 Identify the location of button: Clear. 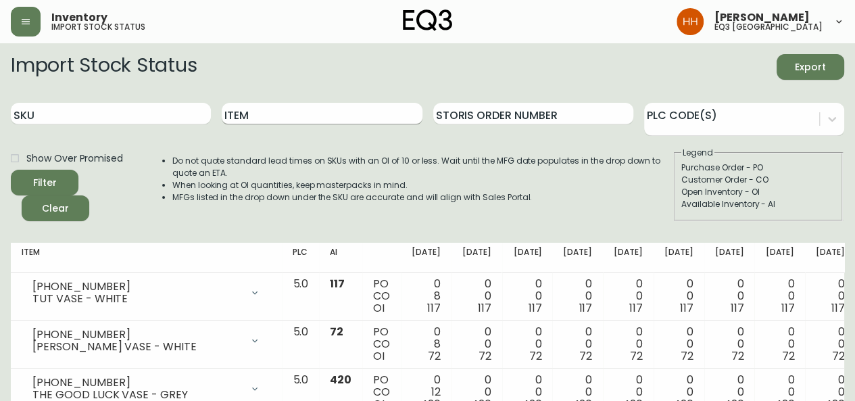
(55, 208).